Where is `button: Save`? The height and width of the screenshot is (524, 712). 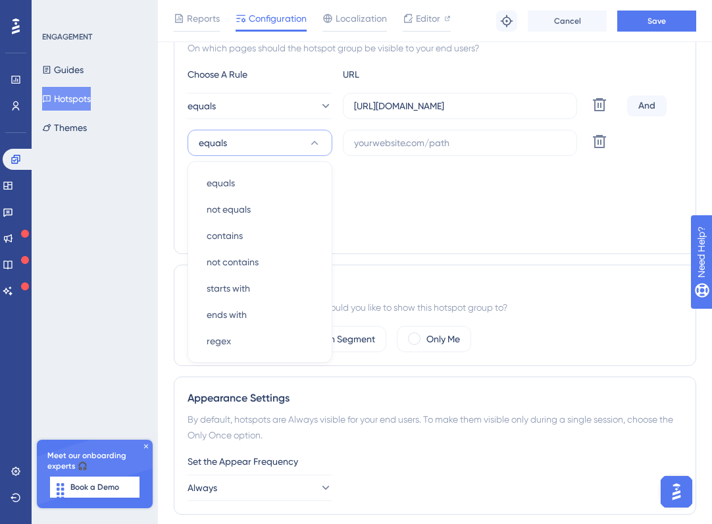
button: Save is located at coordinates (656, 21).